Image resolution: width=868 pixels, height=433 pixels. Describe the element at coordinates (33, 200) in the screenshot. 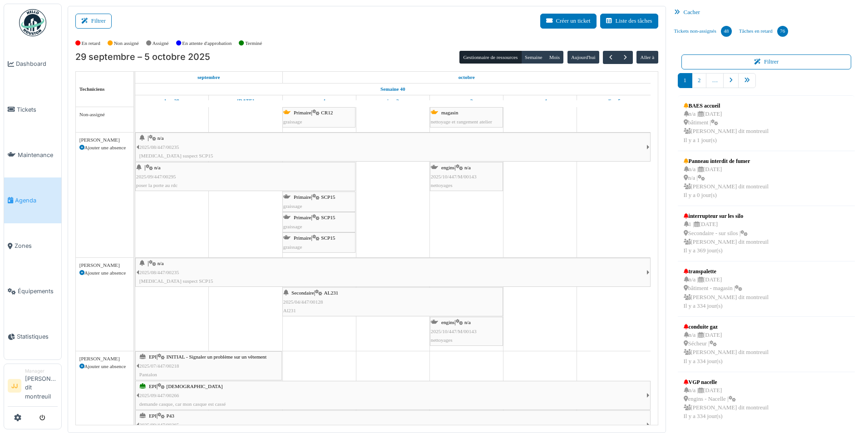

I see `a: Agenda` at that location.